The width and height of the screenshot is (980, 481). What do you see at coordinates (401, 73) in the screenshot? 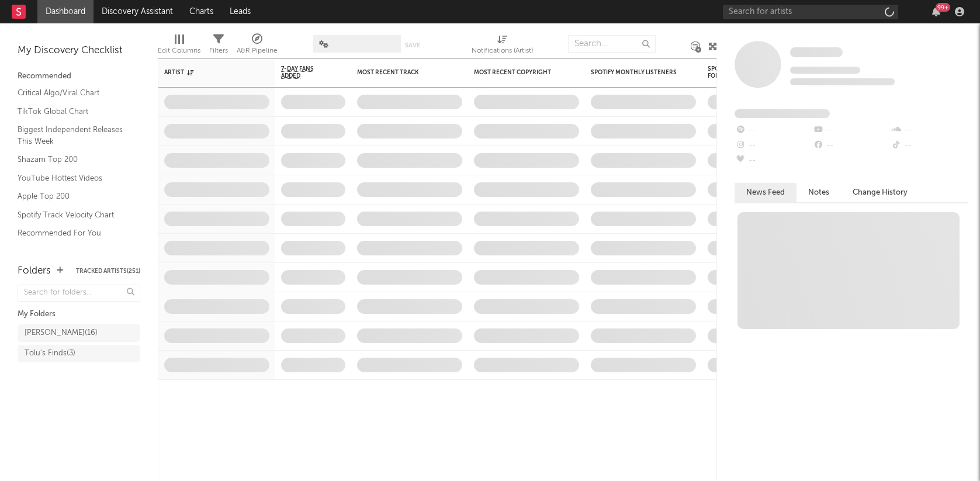
I see `div: Most Recent Track` at bounding box center [401, 73].